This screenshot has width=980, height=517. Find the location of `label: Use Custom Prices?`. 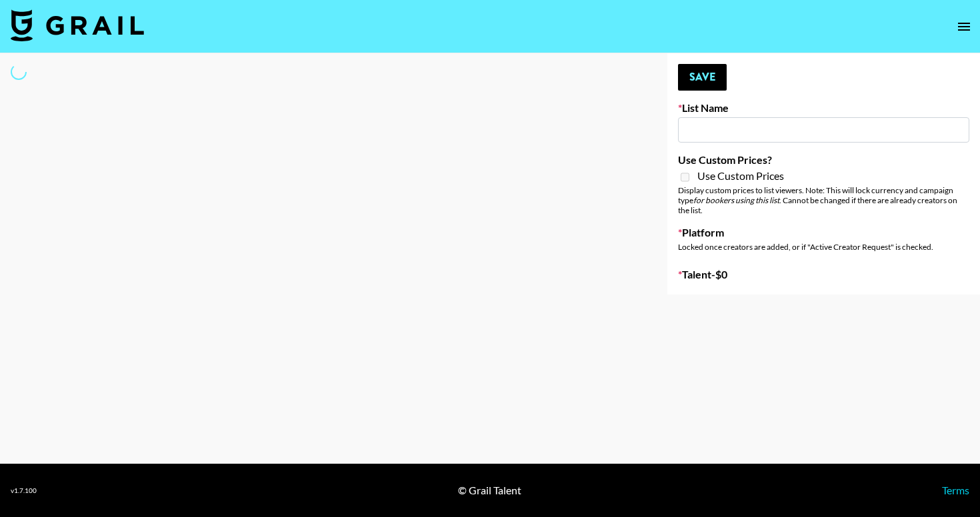

label: Use Custom Prices? is located at coordinates (823, 160).